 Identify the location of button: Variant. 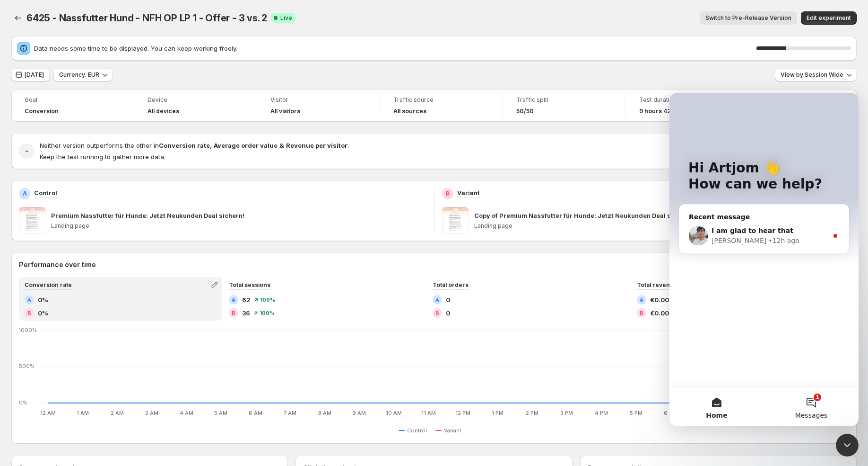
(450, 430).